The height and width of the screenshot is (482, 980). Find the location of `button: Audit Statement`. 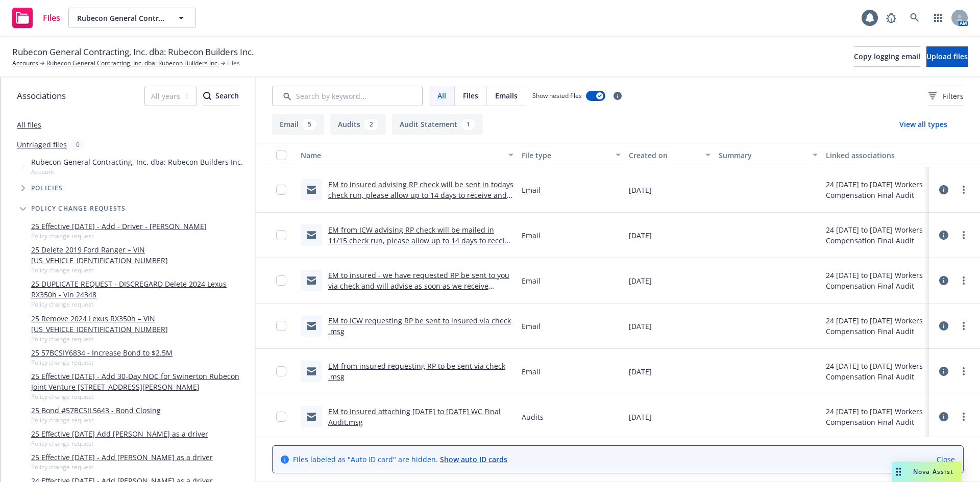

button: Audit Statement is located at coordinates (437, 125).